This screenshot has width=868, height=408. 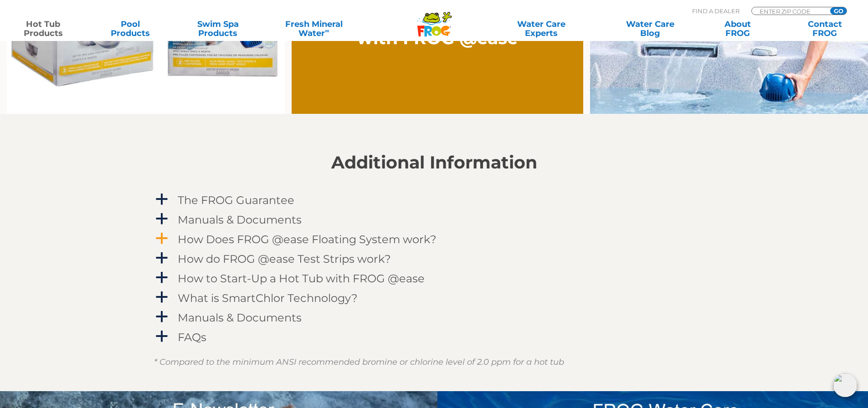 What do you see at coordinates (839, 11) in the screenshot?
I see `input: GO` at bounding box center [839, 11].